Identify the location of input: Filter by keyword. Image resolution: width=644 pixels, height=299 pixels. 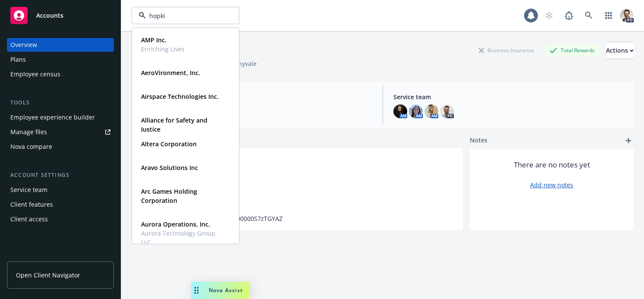
(184, 16).